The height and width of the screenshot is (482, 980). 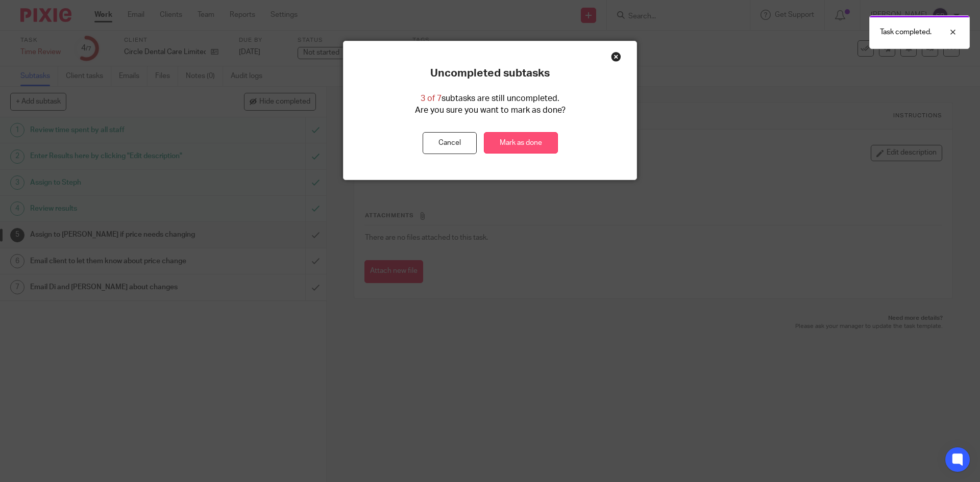 I want to click on span: 3 of 7, so click(x=430, y=99).